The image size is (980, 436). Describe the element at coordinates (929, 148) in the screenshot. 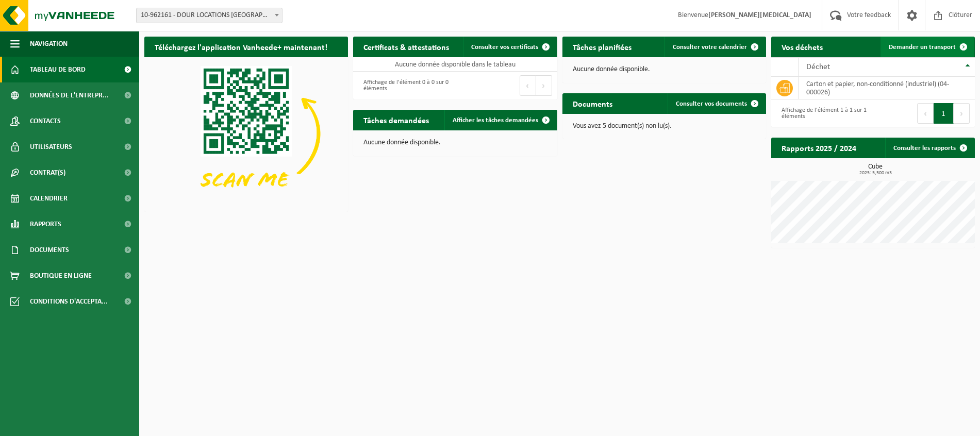

I see `a: Consulter les rapports` at that location.